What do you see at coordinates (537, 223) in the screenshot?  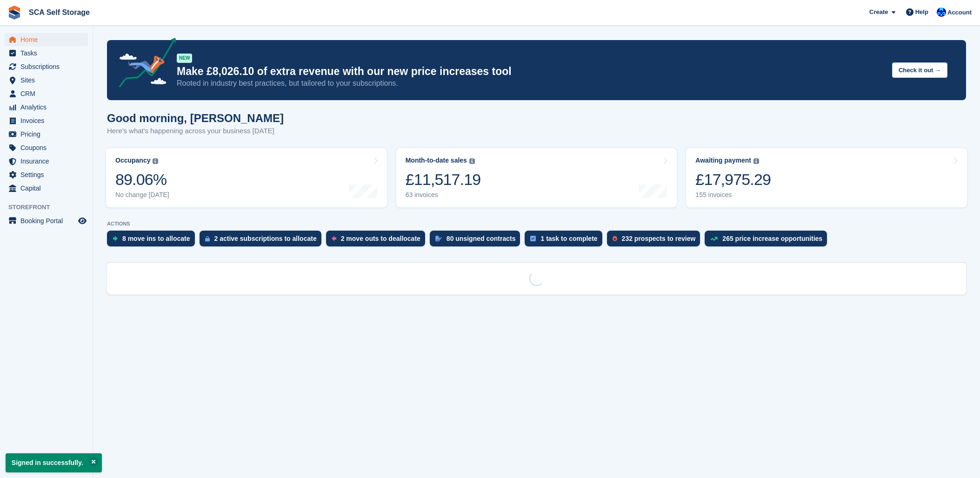 I see `p: ACTIONS` at bounding box center [537, 223].